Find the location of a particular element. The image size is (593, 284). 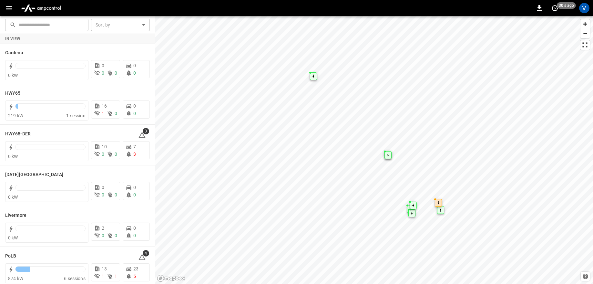

h6: HWY65-DER is located at coordinates (18, 134).